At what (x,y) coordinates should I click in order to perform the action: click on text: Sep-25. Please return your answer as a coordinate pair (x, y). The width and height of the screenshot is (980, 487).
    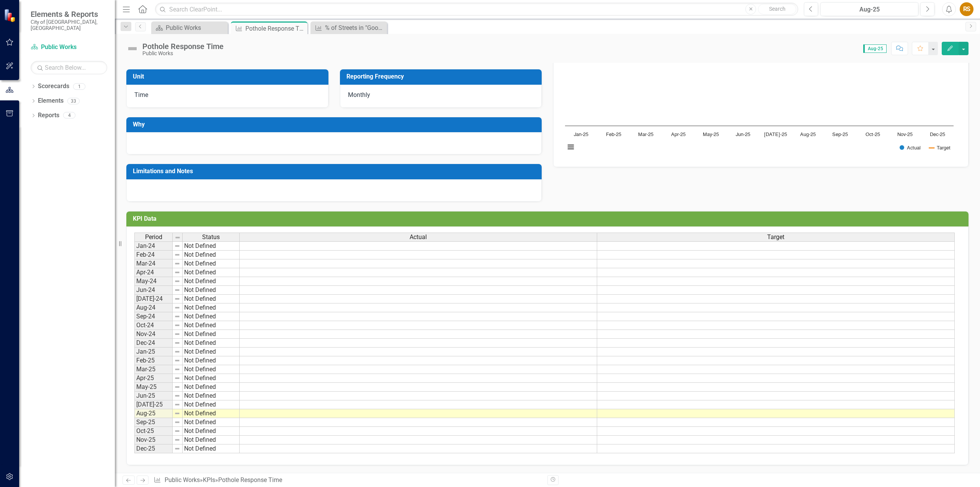
    Looking at the image, I should click on (840, 135).